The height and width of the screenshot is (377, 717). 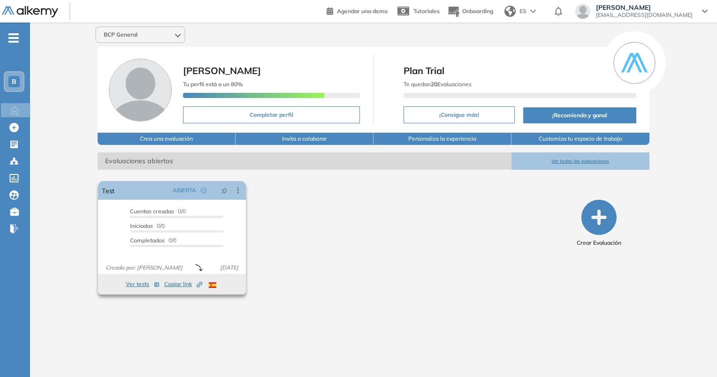 What do you see at coordinates (599, 243) in the screenshot?
I see `span: Crear Evaluación` at bounding box center [599, 243].